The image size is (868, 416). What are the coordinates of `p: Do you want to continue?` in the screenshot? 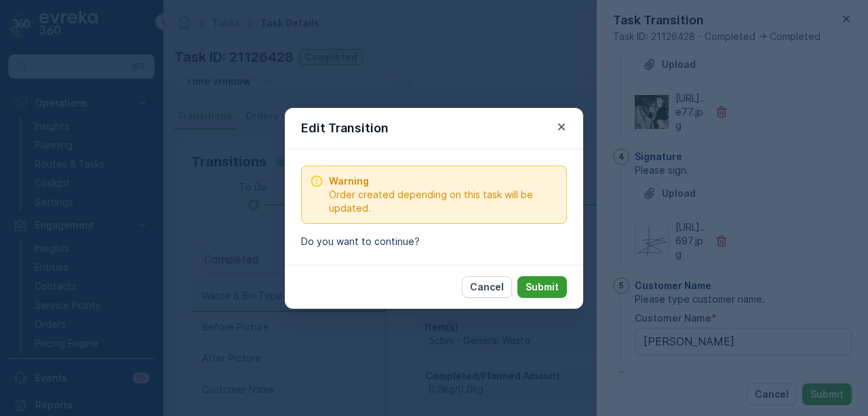 It's located at (434, 241).